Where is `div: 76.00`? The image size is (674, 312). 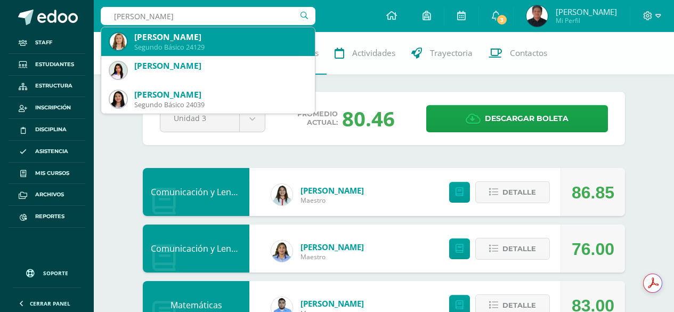
div: 76.00 is located at coordinates (593, 249).